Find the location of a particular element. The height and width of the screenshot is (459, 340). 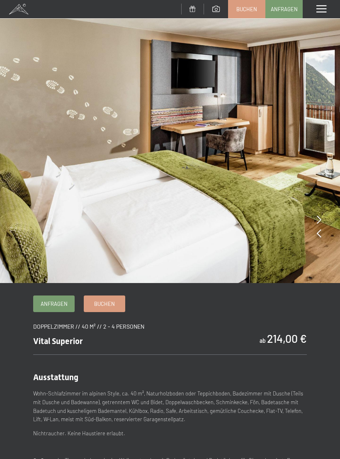

b: 214,00 € is located at coordinates (287, 338).